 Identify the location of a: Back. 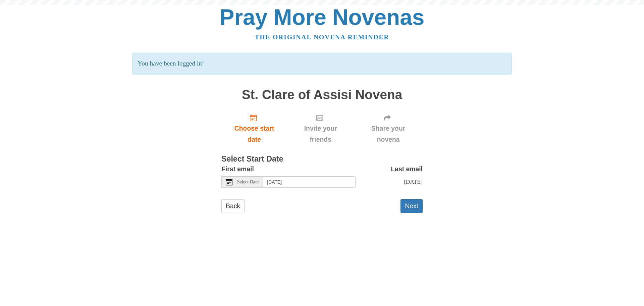
(233, 206).